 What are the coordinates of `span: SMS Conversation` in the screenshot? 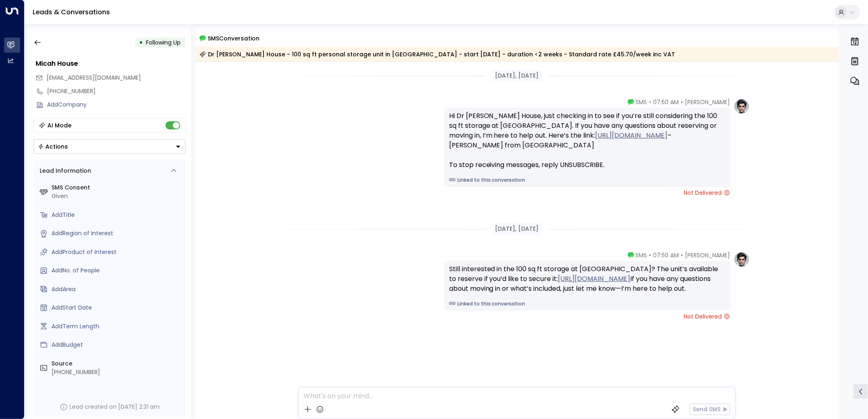 It's located at (234, 38).